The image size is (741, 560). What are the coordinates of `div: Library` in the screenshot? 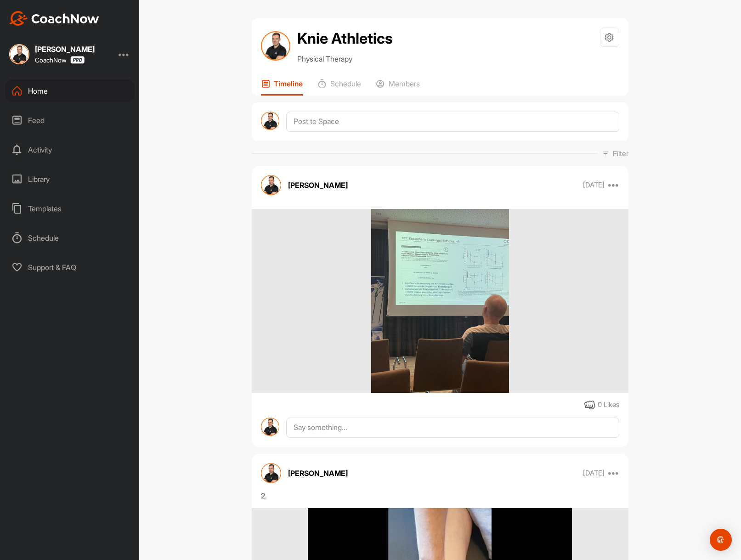 It's located at (70, 179).